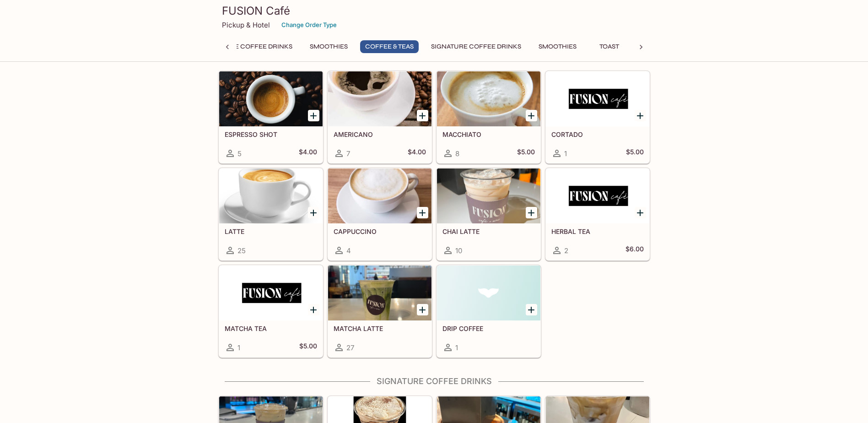 The image size is (868, 423). I want to click on a: MATCHA TEA1$5.00, so click(271, 312).